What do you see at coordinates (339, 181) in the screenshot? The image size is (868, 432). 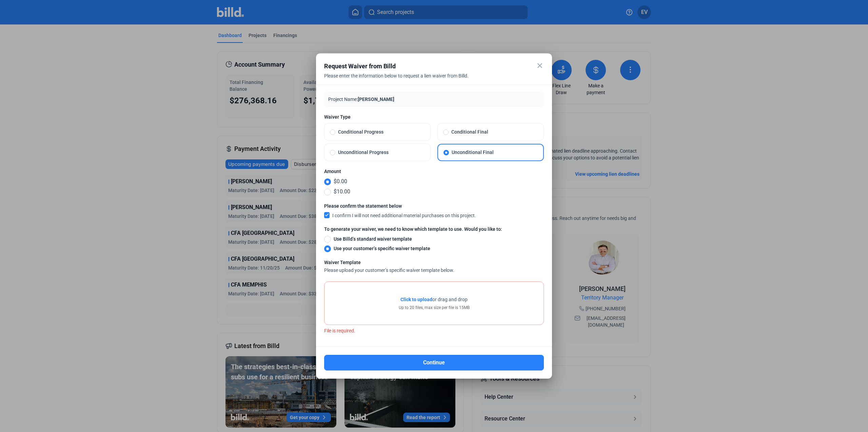 I see `span: $0.00` at bounding box center [339, 181].